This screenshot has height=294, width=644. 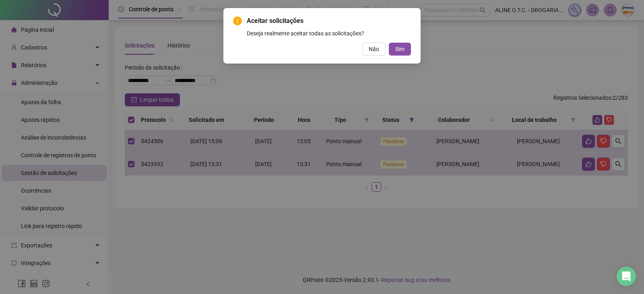 I want to click on span: Aceitar solicitações, so click(x=329, y=21).